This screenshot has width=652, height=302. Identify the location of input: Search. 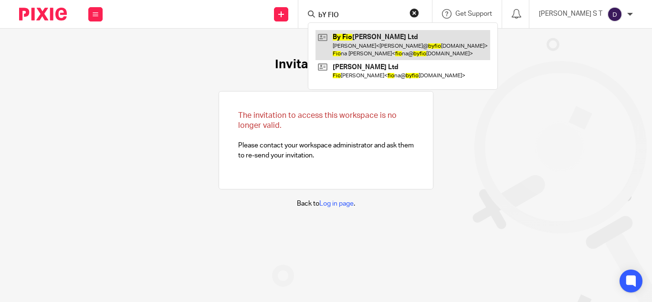
(360, 16).